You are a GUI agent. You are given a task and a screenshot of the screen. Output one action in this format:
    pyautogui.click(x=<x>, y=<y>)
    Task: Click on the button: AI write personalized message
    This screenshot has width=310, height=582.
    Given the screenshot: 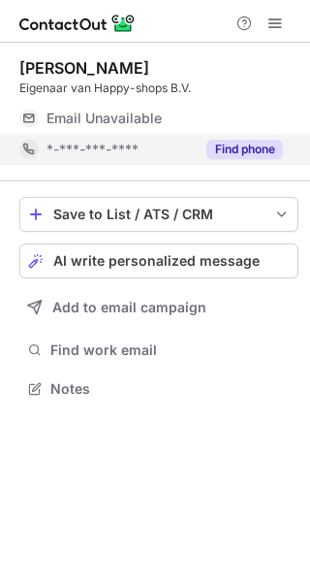 What is the action you would take?
    pyautogui.click(x=159, y=261)
    